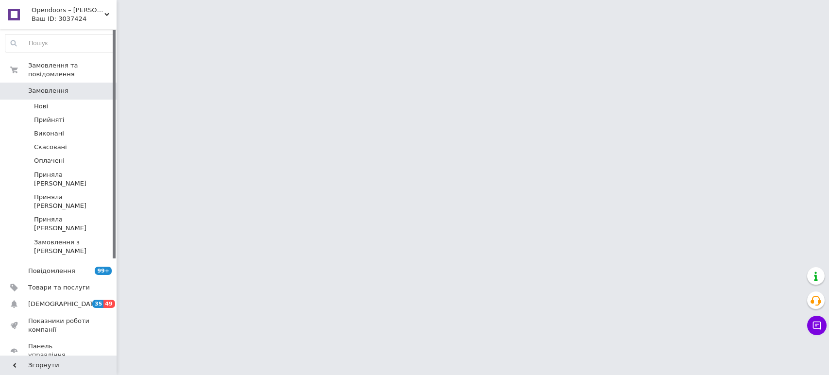 The width and height of the screenshot is (829, 375). Describe the element at coordinates (49, 161) in the screenshot. I see `span: Оплачені` at that location.